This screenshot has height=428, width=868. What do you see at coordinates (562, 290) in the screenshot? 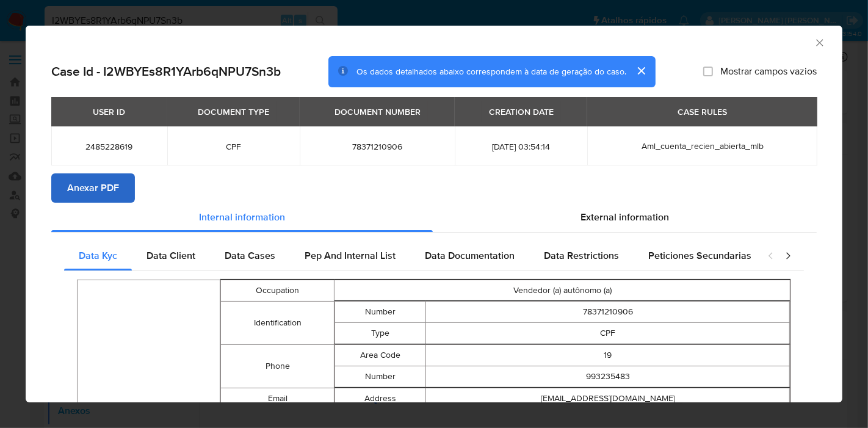
I see `td: Vendedor (a) autônomo (a)` at bounding box center [562, 290].